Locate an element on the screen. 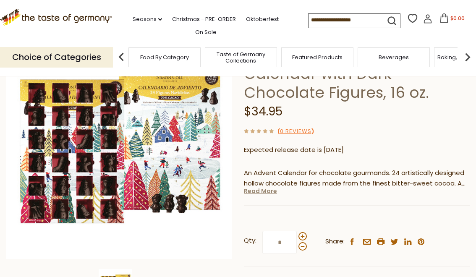  span: Taste of Germany Collections is located at coordinates (241, 58).